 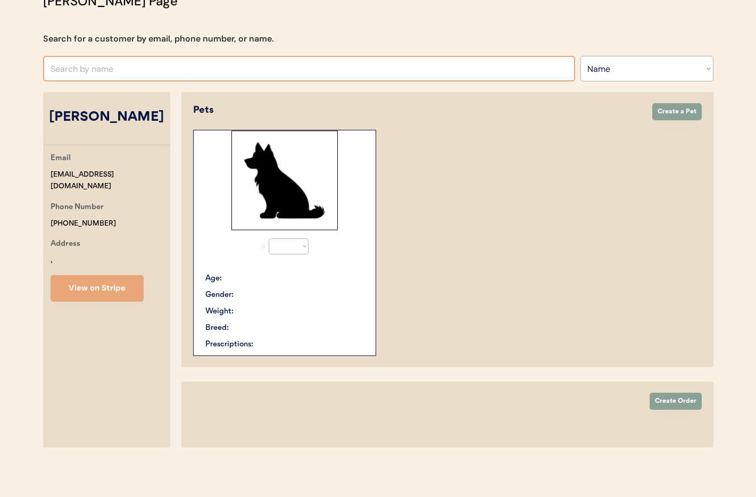 I want to click on div: Pets, so click(x=417, y=110).